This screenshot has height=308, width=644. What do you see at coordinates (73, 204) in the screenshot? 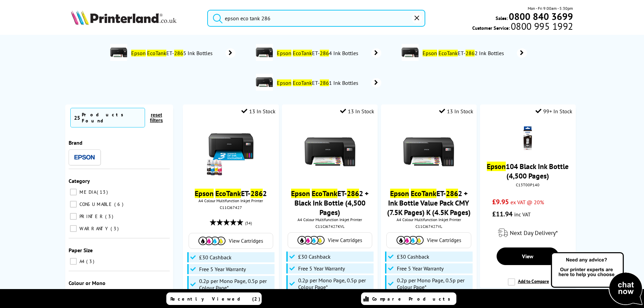
I see `input: CONSUMABLE 6` at bounding box center [73, 204].